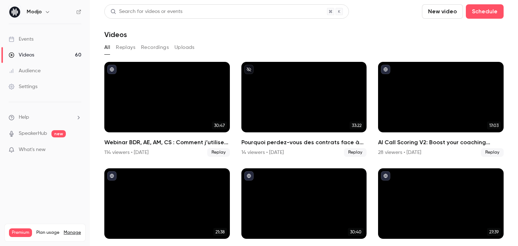 This screenshot has width=518, height=246. Describe the element at coordinates (485, 12) in the screenshot. I see `button: Schedule` at that location.